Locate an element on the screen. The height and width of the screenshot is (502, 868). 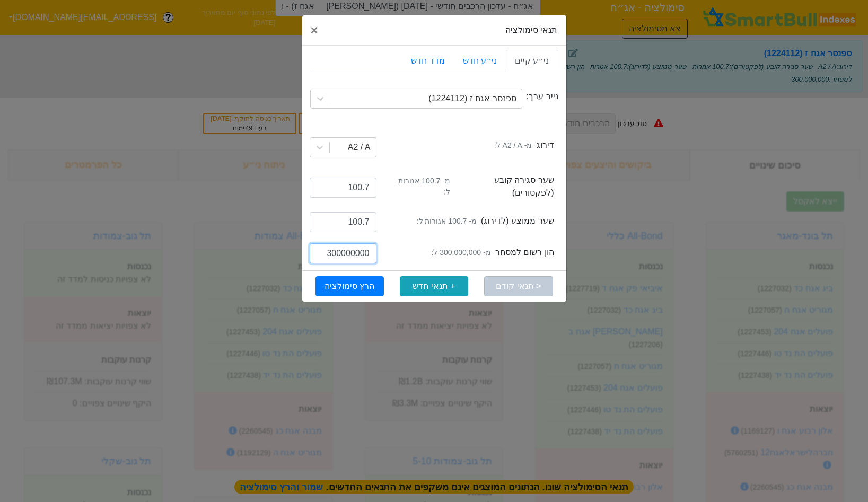
small: מ- 300,000,000 ל: is located at coordinates (461, 252).